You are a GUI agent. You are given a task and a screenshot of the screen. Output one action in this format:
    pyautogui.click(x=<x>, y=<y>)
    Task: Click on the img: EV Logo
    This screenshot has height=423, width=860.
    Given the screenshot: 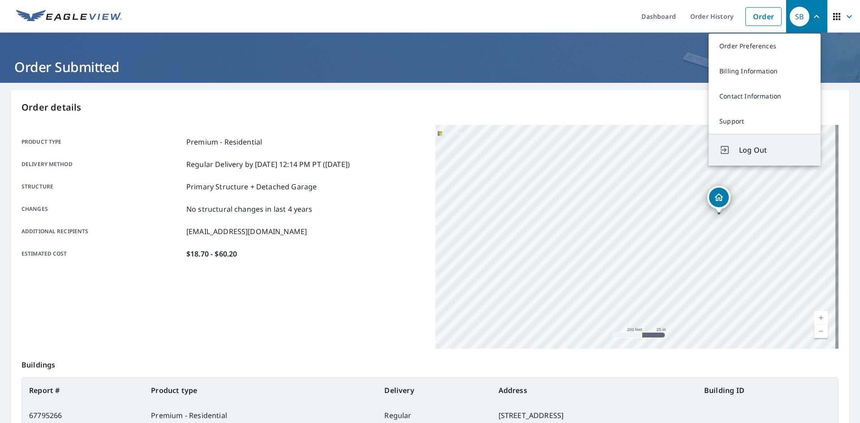 What is the action you would take?
    pyautogui.click(x=69, y=17)
    